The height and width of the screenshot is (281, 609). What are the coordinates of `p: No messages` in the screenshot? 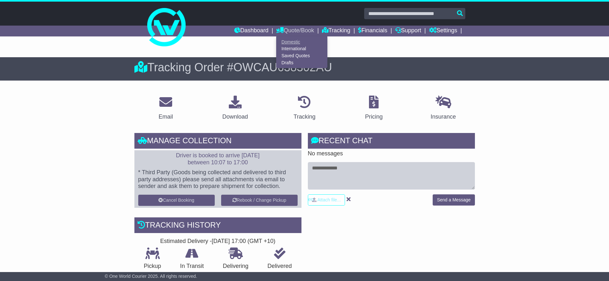 It's located at (392, 154).